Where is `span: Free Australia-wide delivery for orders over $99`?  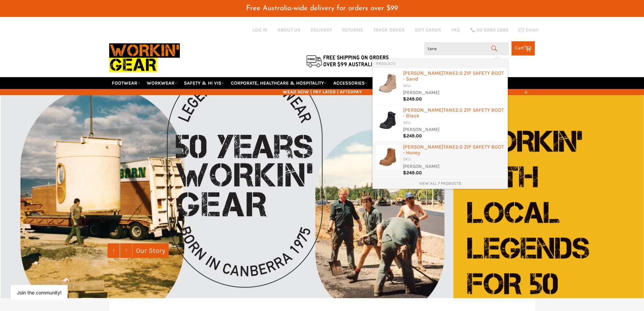 span: Free Australia-wide delivery for orders over $99 is located at coordinates (322, 8).